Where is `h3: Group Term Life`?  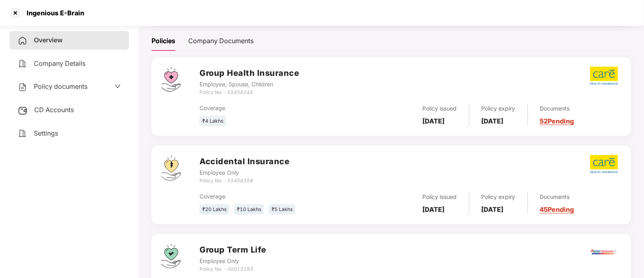
h3: Group Term Life is located at coordinates (233, 250).